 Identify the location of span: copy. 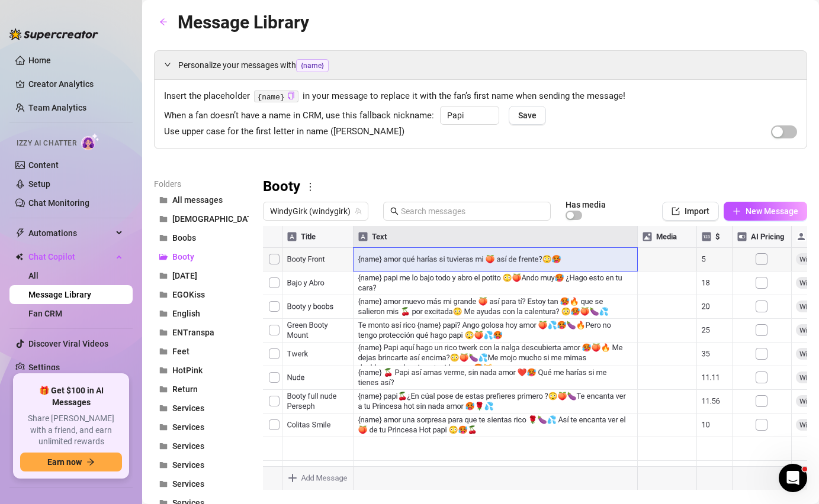
(291, 96).